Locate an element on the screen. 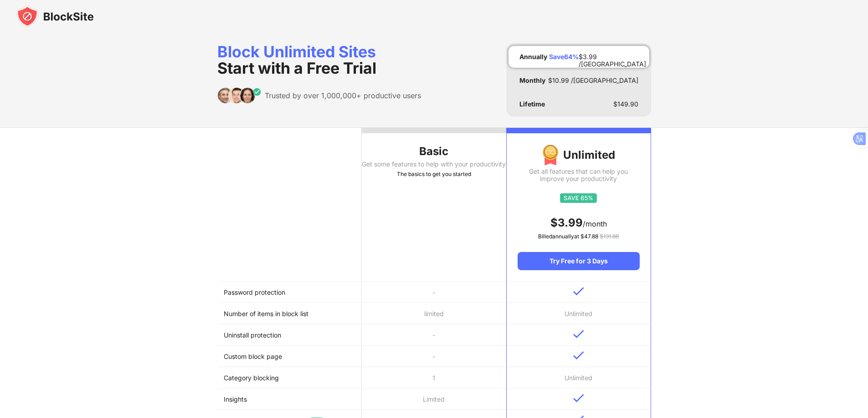 This screenshot has width=868, height=418. img: trusted-by.svg is located at coordinates (239, 95).